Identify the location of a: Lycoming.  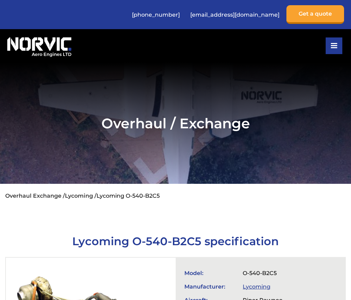
(257, 287).